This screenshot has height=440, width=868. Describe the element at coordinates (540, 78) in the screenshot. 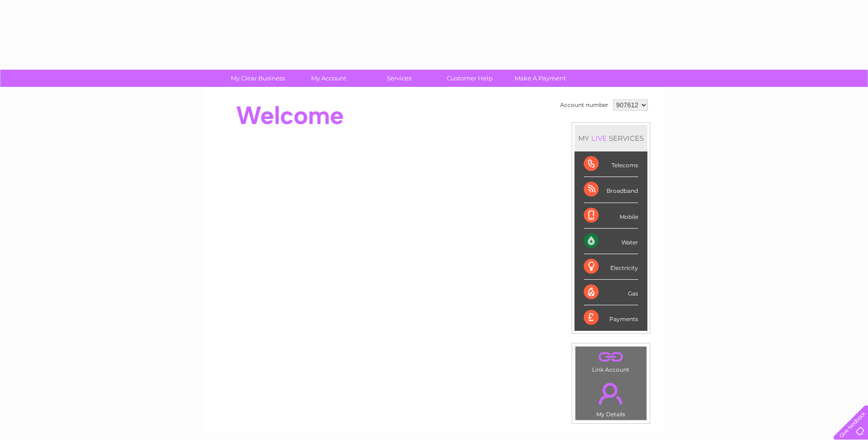

I see `a: Make A Payment` at that location.